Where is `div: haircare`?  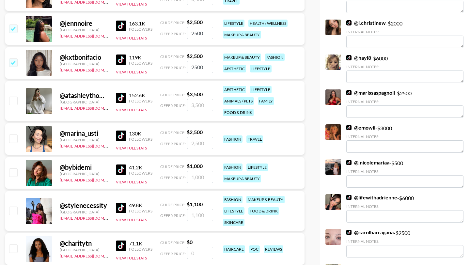 div: haircare is located at coordinates (234, 249).